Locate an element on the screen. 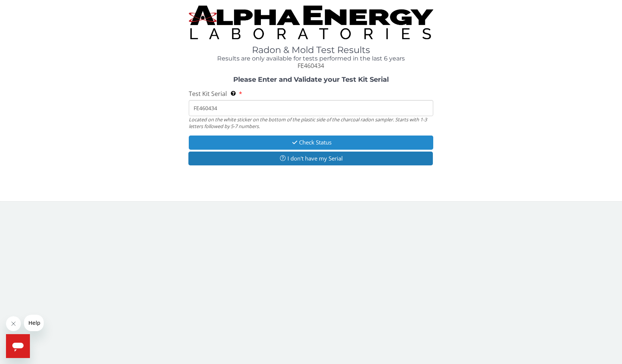  strong: Please Enter and Validate your Test Kit Serial is located at coordinates (311, 79).